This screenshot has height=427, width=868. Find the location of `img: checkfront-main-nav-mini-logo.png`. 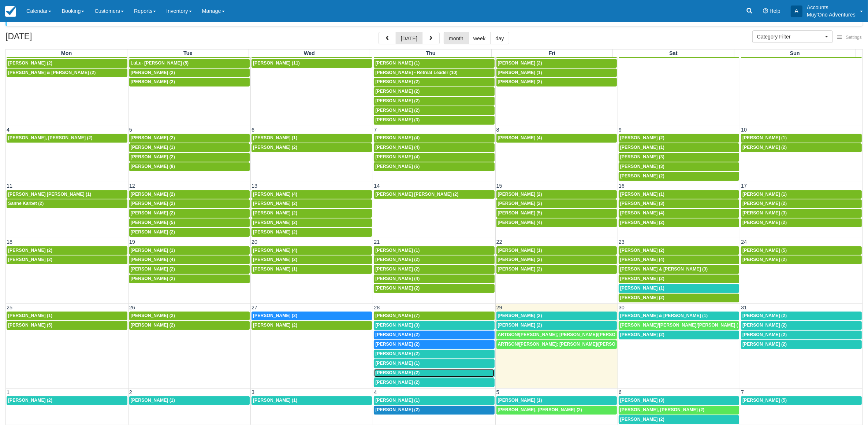

img: checkfront-main-nav-mini-logo.png is located at coordinates (11, 12).